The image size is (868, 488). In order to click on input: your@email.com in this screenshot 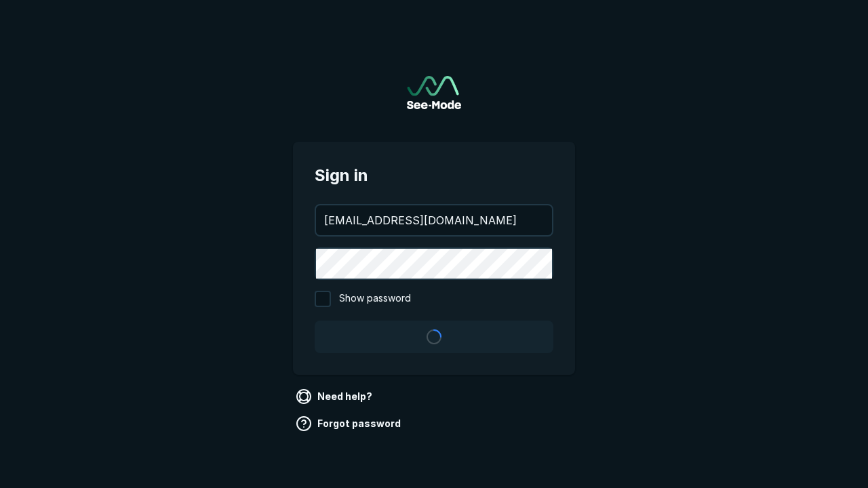, I will do `click(434, 220)`.